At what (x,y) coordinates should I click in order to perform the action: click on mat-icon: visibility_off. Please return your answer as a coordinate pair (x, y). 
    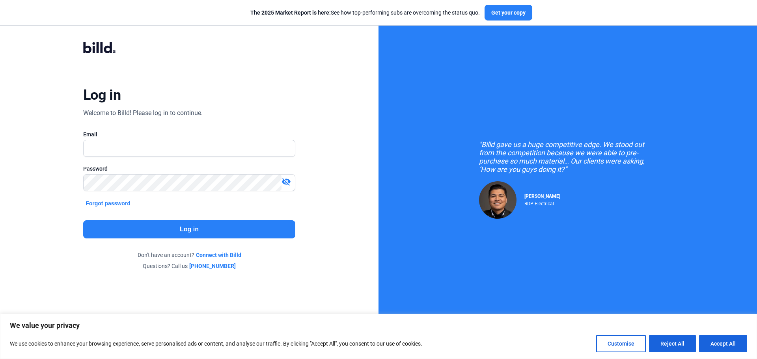
    Looking at the image, I should click on (286, 182).